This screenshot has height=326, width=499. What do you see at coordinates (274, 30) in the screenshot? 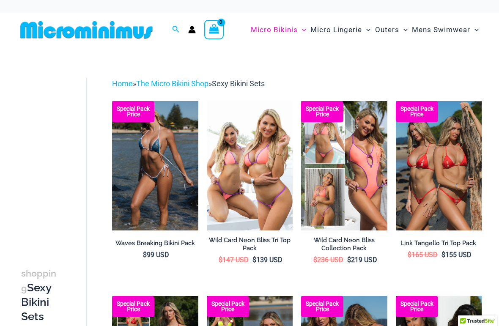
I see `span: Micro Bikinis` at bounding box center [274, 30].